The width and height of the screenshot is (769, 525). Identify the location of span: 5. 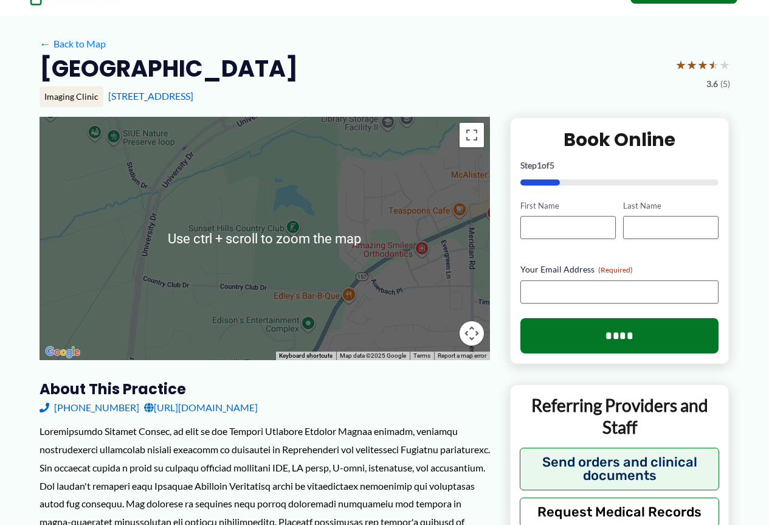
(552, 165).